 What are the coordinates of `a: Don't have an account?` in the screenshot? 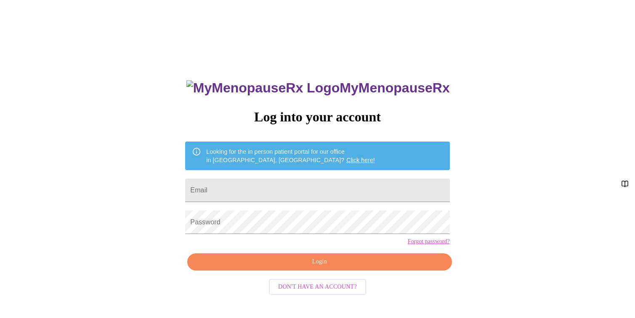 It's located at (317, 286).